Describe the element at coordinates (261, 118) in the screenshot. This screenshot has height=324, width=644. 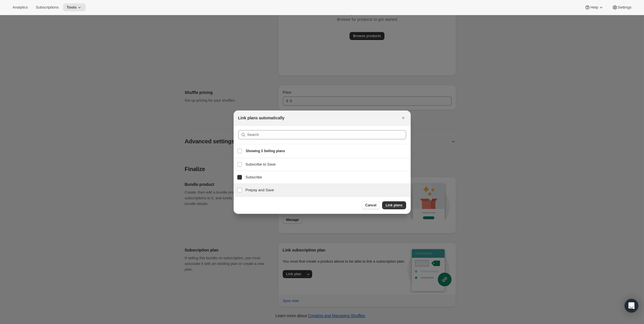
I see `h2: Link plans automatically` at that location.